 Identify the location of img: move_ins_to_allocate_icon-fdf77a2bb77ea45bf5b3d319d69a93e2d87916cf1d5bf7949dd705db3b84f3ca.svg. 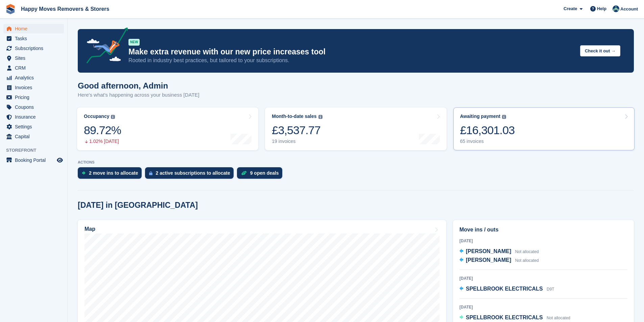
(83, 173).